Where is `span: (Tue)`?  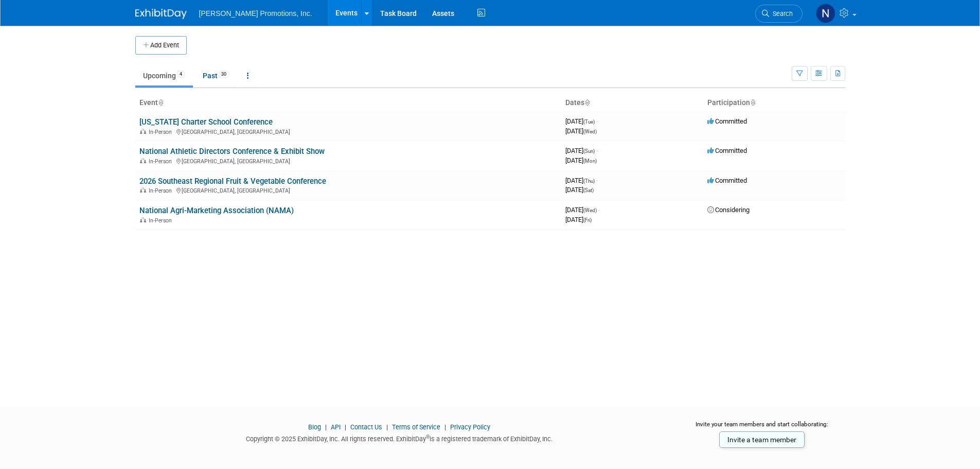
span: (Tue) is located at coordinates (589, 122).